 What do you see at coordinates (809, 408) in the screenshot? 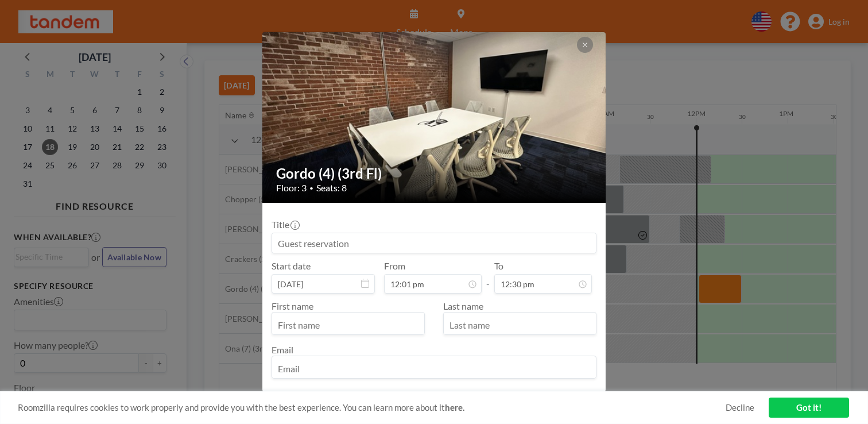
I see `a: Got it!` at bounding box center [809, 408].